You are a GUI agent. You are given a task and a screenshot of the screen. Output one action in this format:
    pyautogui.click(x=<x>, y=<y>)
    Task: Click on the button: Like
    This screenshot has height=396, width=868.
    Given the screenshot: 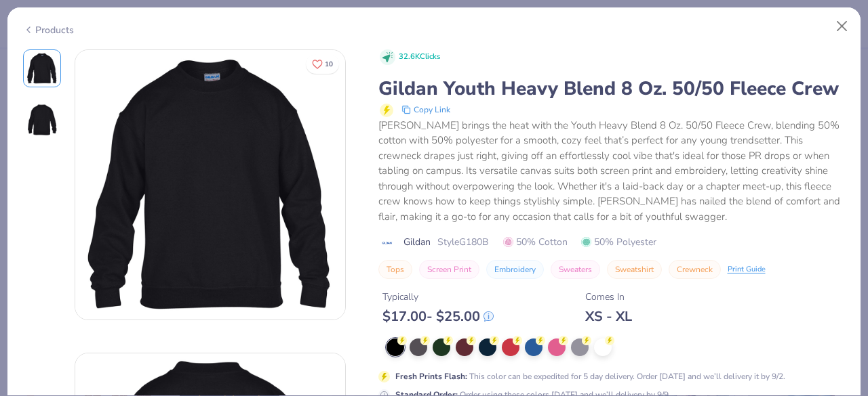 What is the action you would take?
    pyautogui.click(x=322, y=64)
    